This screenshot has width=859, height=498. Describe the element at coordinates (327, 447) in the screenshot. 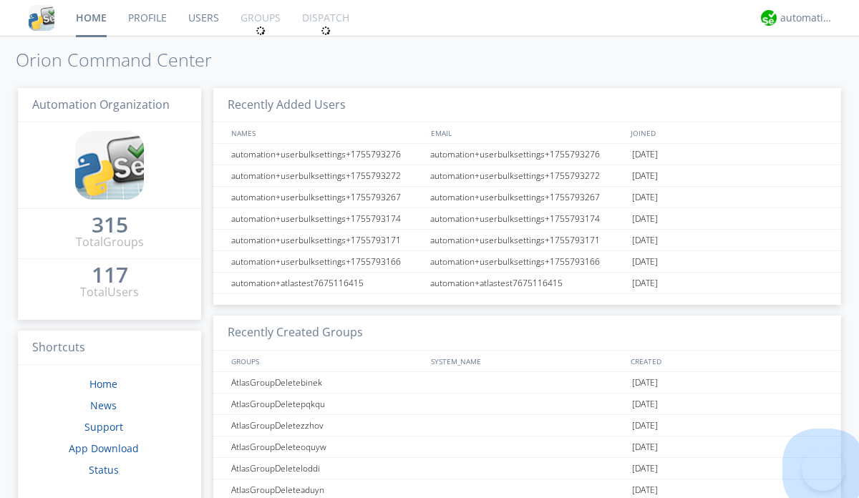

I see `div: AtlasGroupDeleteoquyw` at that location.